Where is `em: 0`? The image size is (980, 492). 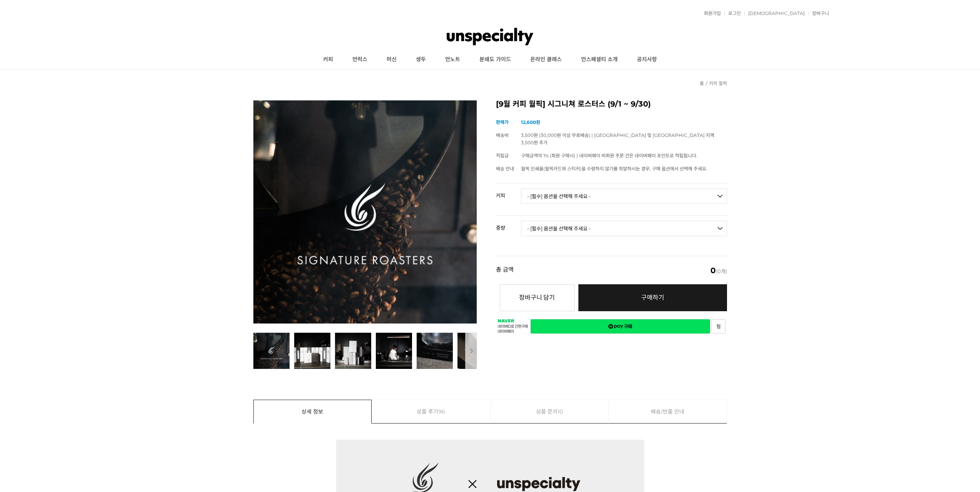 em: 0 is located at coordinates (713, 271).